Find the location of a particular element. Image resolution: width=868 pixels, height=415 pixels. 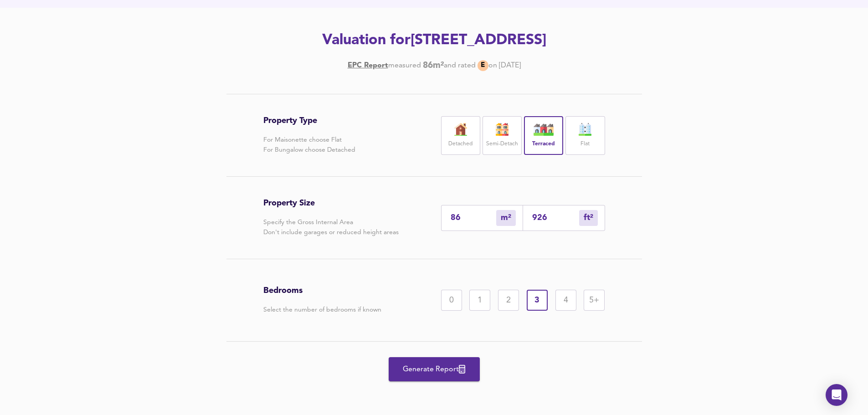

button: Generate Report is located at coordinates (434, 369).